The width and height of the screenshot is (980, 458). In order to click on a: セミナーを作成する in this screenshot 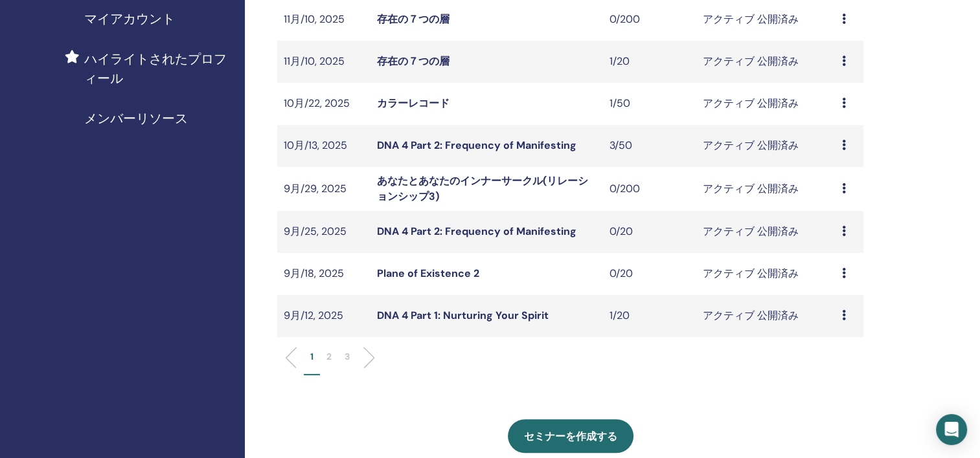, I will do `click(571, 436)`.